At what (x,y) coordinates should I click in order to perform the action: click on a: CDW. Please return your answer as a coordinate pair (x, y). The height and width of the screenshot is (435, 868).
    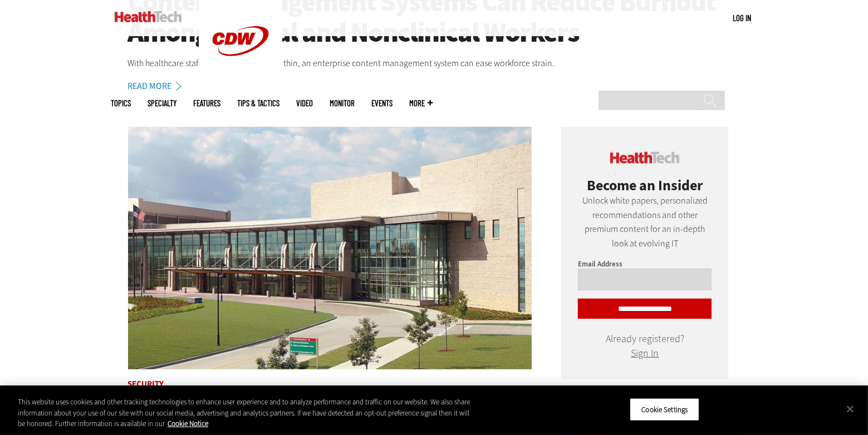
    Looking at the image, I should click on (240, 79).